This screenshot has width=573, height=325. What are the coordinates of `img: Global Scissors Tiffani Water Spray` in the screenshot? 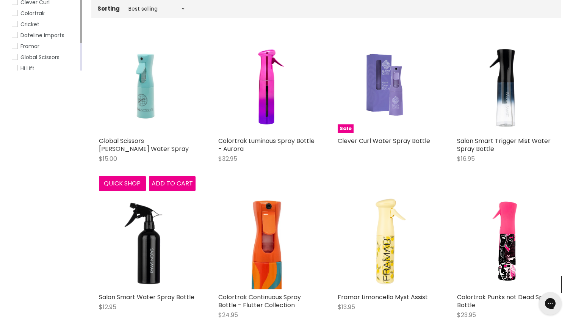 It's located at (147, 84).